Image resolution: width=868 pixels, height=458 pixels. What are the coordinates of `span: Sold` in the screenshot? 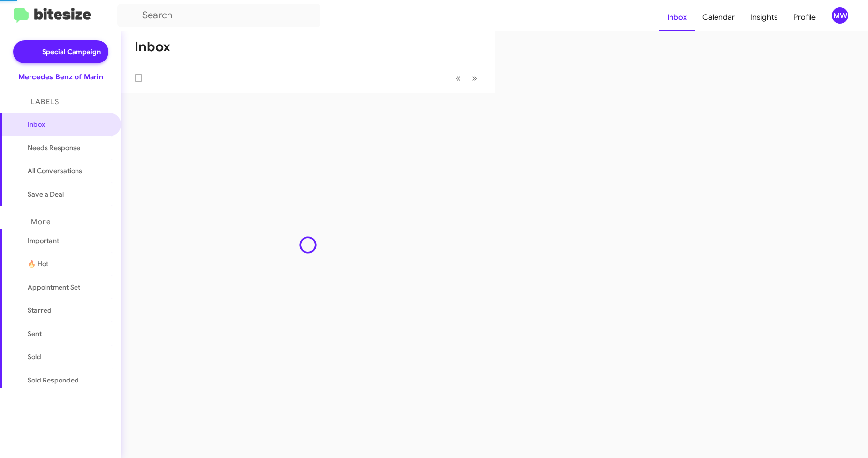 It's located at (34, 357).